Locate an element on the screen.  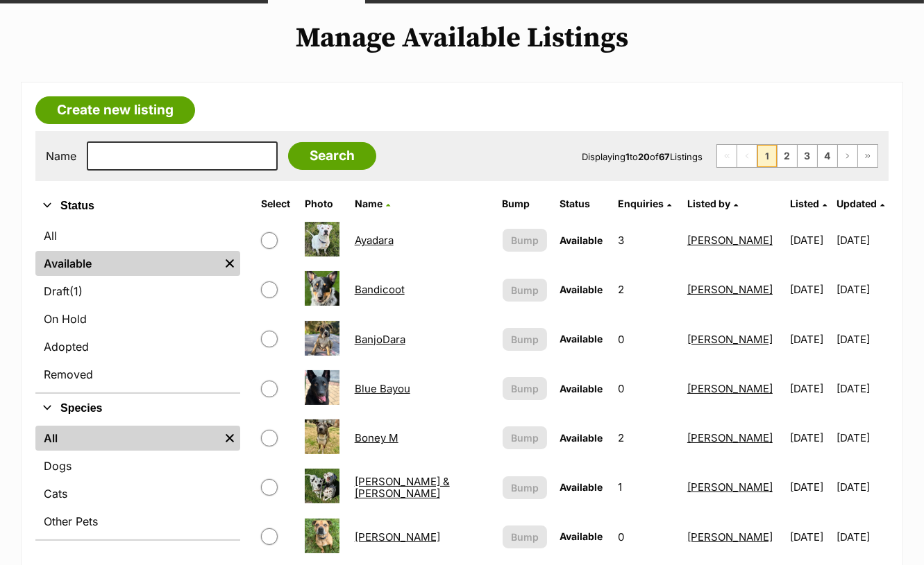
a: Ayadara is located at coordinates (374, 240).